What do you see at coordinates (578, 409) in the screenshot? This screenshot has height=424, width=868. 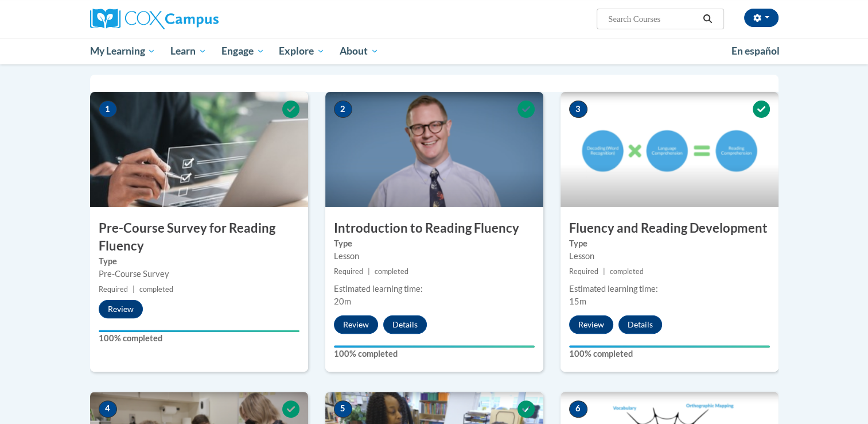 I see `span: 6` at bounding box center [578, 409].